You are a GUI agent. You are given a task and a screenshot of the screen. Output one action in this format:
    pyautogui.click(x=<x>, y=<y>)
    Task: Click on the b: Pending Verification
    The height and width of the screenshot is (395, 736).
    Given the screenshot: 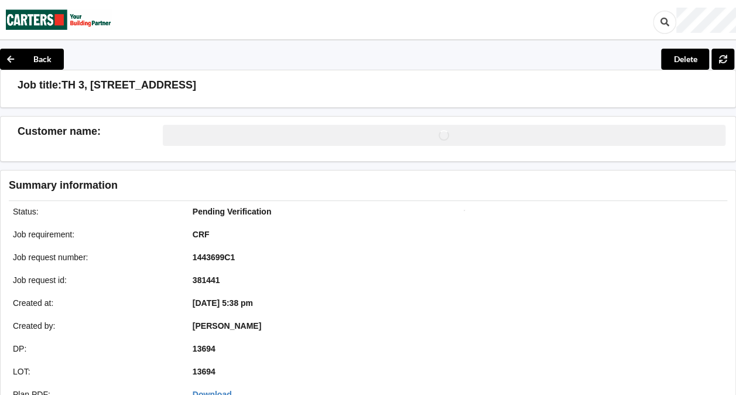 What is the action you would take?
    pyautogui.click(x=232, y=211)
    